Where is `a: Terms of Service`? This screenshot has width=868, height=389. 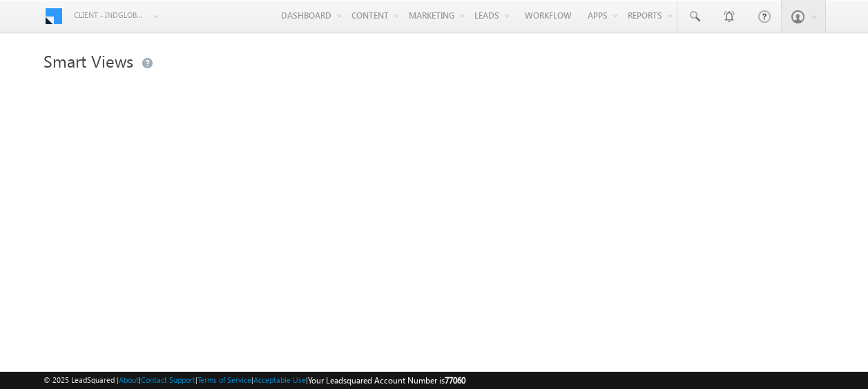 a: Terms of Service is located at coordinates (225, 380).